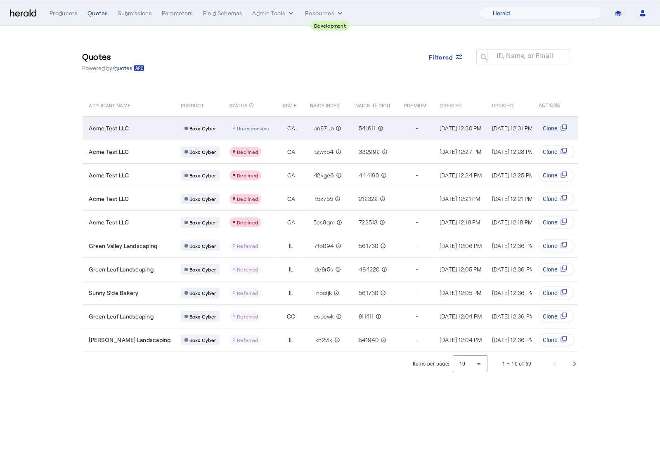  I want to click on h3: Quotes, so click(113, 57).